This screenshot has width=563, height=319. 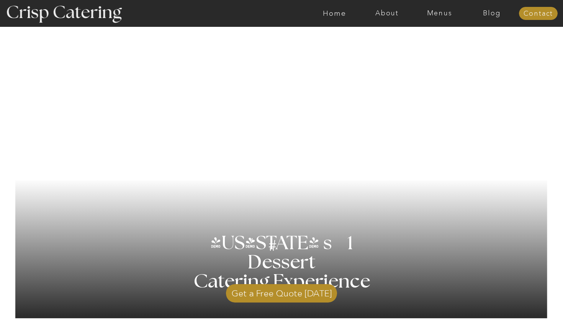 I want to click on nav: Blog, so click(x=492, y=13).